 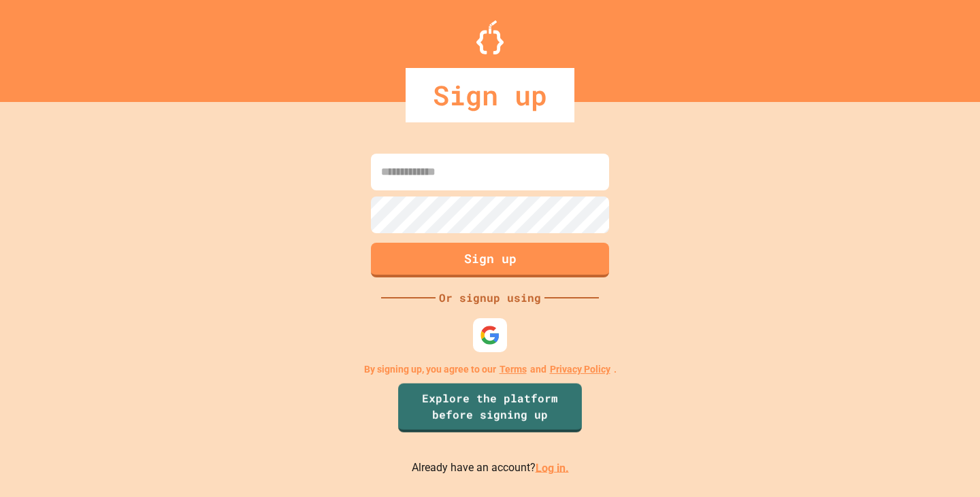 What do you see at coordinates (490, 335) in the screenshot?
I see `img: google-icon.svg` at bounding box center [490, 335].